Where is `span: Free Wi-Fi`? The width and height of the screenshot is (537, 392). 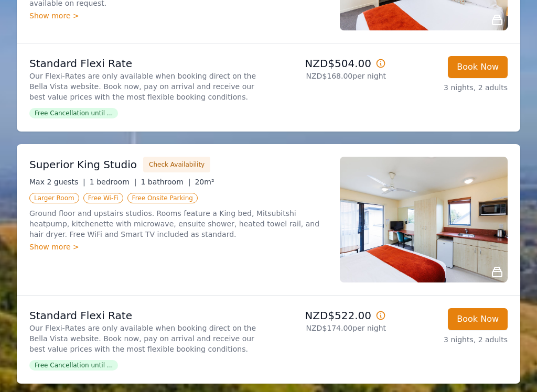
span: Free Wi-Fi is located at coordinates (103, 199).